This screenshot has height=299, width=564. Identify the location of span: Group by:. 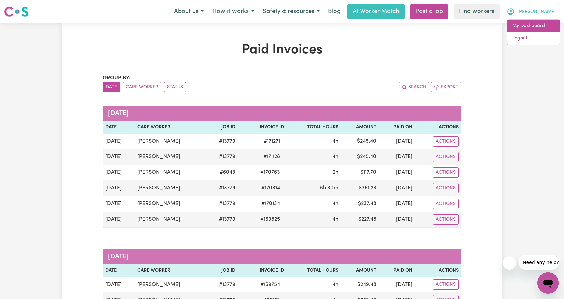
(117, 78).